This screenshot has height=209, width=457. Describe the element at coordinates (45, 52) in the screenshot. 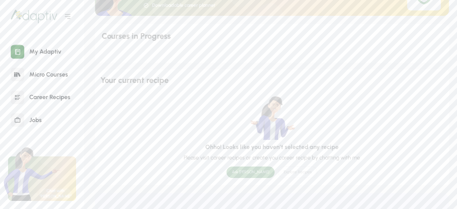

I see `div: My Adaptiv` at that location.